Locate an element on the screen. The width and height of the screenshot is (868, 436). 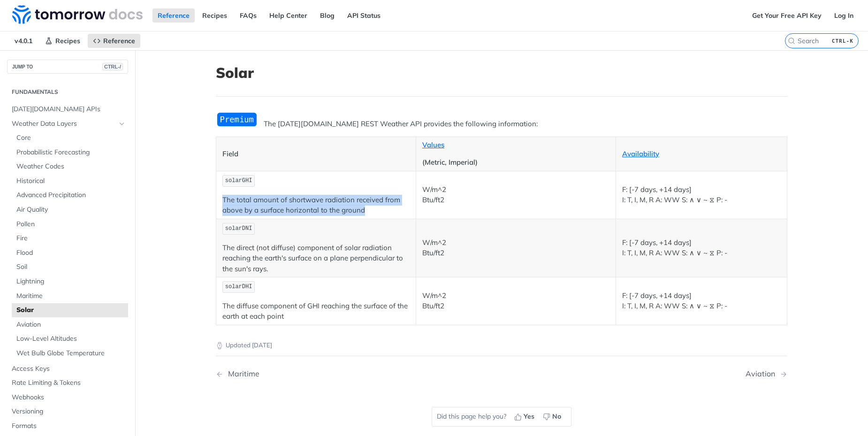
a: Fire is located at coordinates (70, 238).